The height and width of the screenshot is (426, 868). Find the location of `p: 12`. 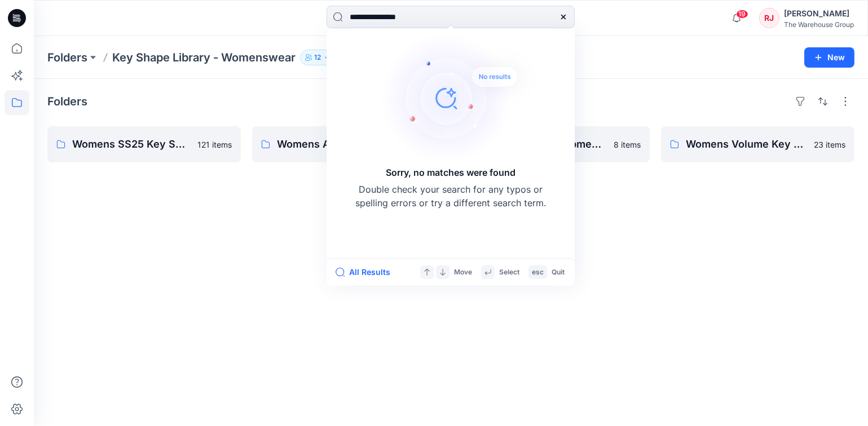

p: 12 is located at coordinates (318, 58).